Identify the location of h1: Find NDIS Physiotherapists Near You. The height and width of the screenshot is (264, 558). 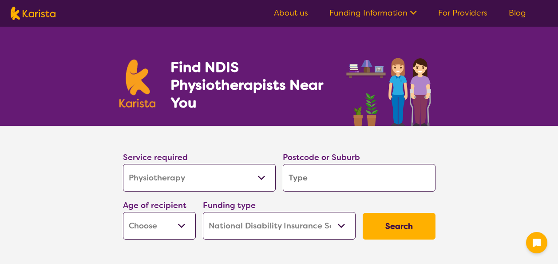
(252, 85).